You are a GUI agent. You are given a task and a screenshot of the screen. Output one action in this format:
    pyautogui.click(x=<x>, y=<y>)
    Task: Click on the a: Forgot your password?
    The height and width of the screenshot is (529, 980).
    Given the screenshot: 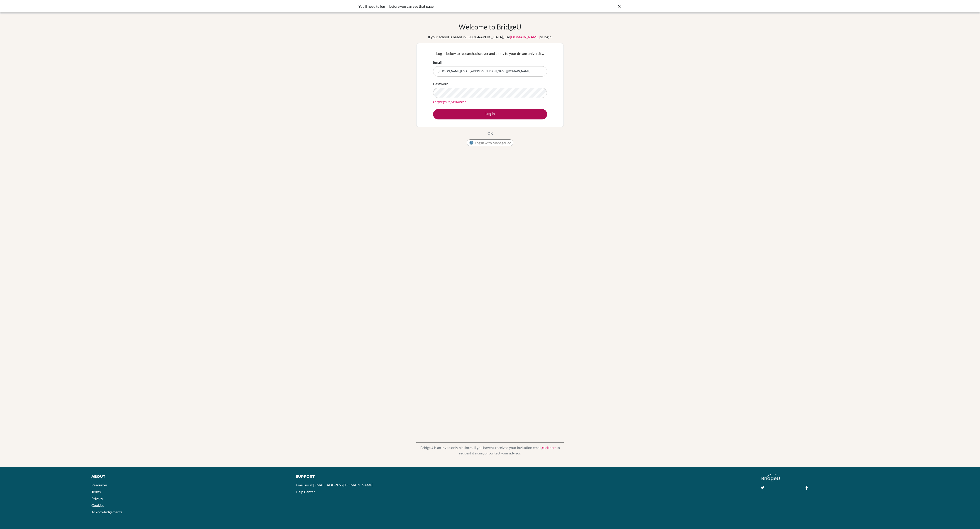 What is the action you would take?
    pyautogui.click(x=449, y=102)
    